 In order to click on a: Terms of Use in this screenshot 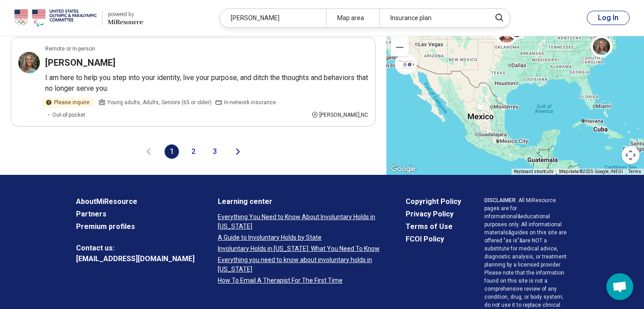, I will do `click(433, 227)`.